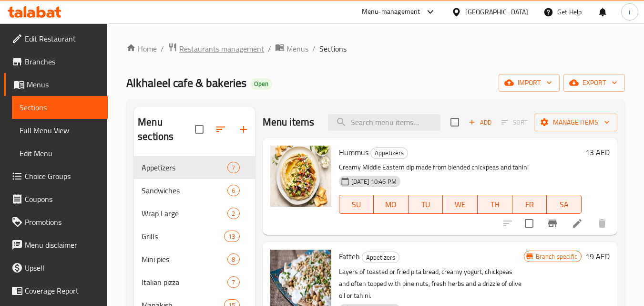  Describe the element at coordinates (460, 204) in the screenshot. I see `button: WE` at that location.